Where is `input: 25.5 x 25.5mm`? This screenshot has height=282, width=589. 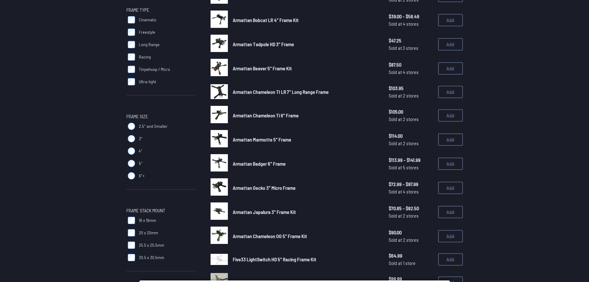
input: 25.5 x 25.5mm is located at coordinates (131, 245).